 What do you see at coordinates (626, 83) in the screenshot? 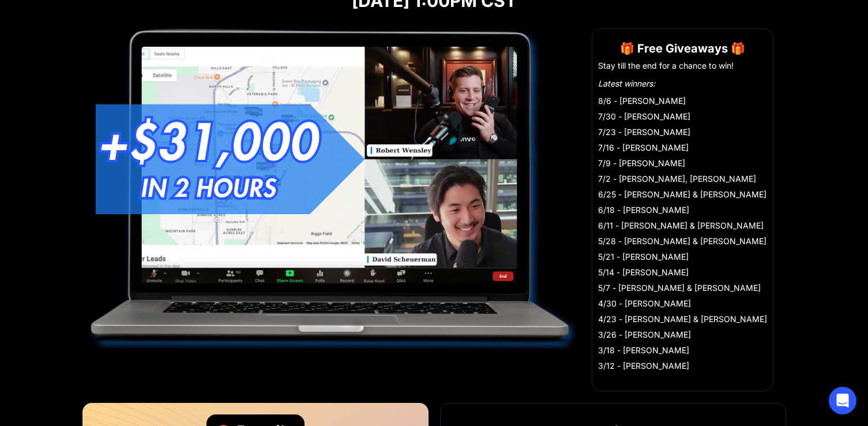
I see `em: Latest winners:` at bounding box center [626, 83].